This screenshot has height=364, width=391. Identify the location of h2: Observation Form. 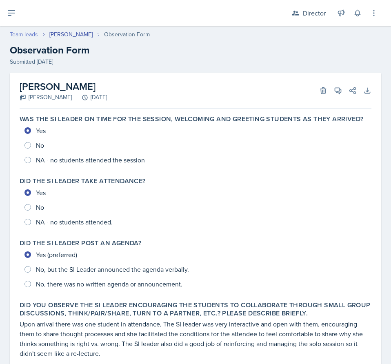
(195, 50).